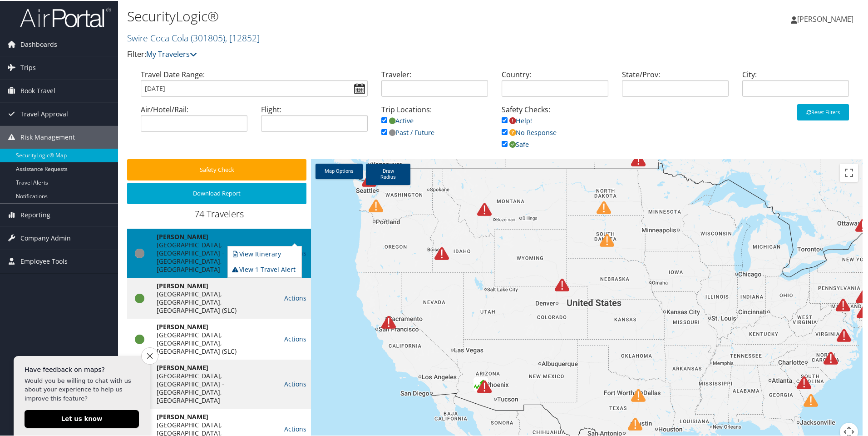  What do you see at coordinates (219, 215) in the screenshot?
I see `div: 74 Travelers` at bounding box center [219, 215].